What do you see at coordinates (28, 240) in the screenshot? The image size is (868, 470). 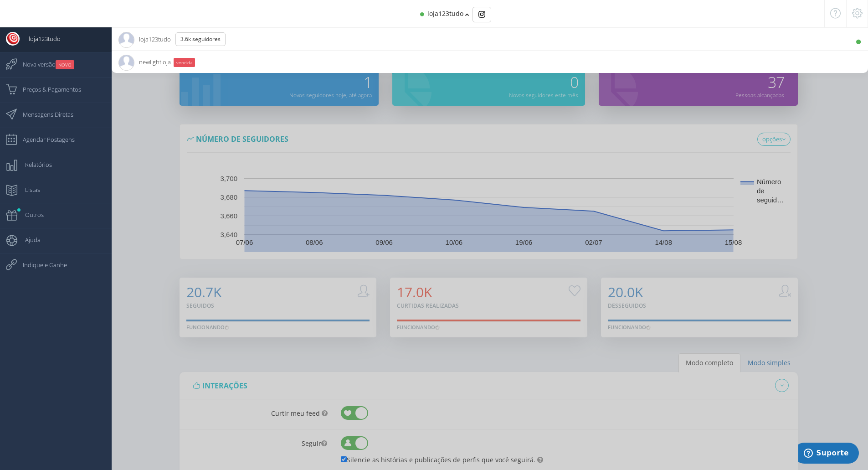 I see `span: Ajuda` at bounding box center [28, 240].